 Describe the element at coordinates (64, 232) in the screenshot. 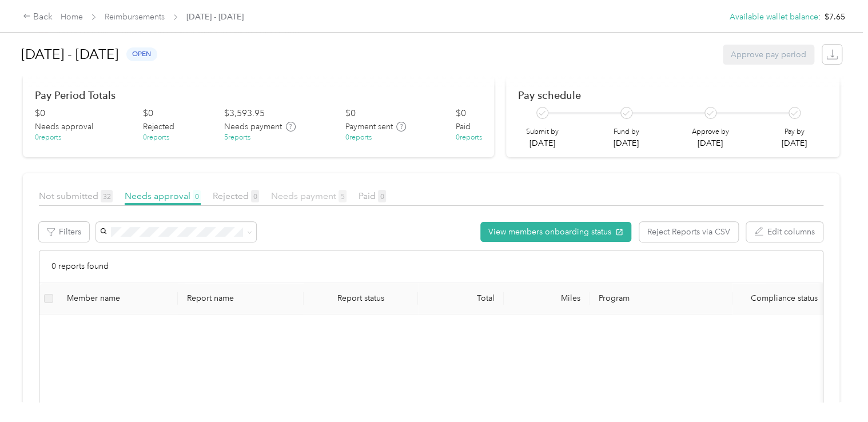

I see `button: Filters` at that location.